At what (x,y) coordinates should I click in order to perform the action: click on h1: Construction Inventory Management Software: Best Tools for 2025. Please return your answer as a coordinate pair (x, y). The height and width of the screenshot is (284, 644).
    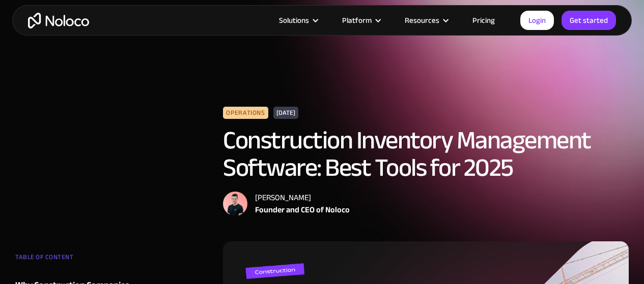
    Looking at the image, I should click on (425, 154).